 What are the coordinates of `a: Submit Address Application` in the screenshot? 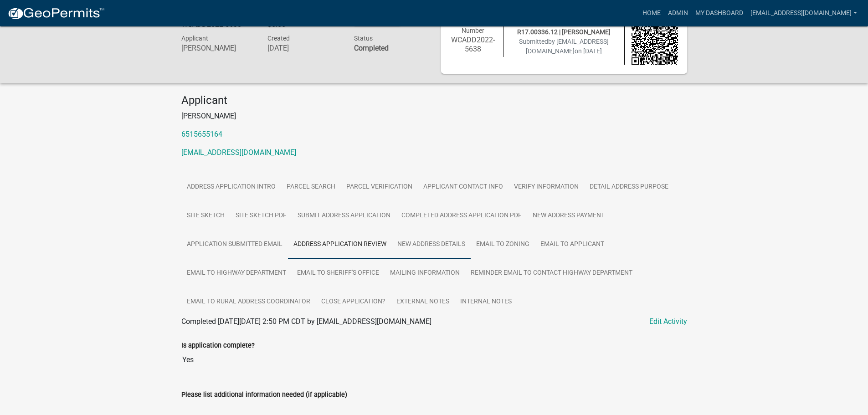 It's located at (344, 216).